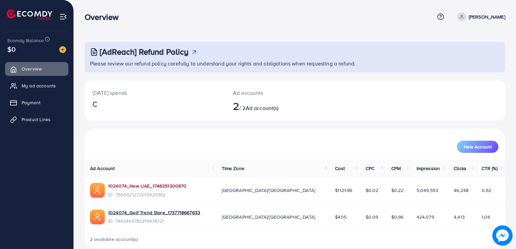 The image size is (516, 249). Describe the element at coordinates (478, 147) in the screenshot. I see `span: New Account` at that location.